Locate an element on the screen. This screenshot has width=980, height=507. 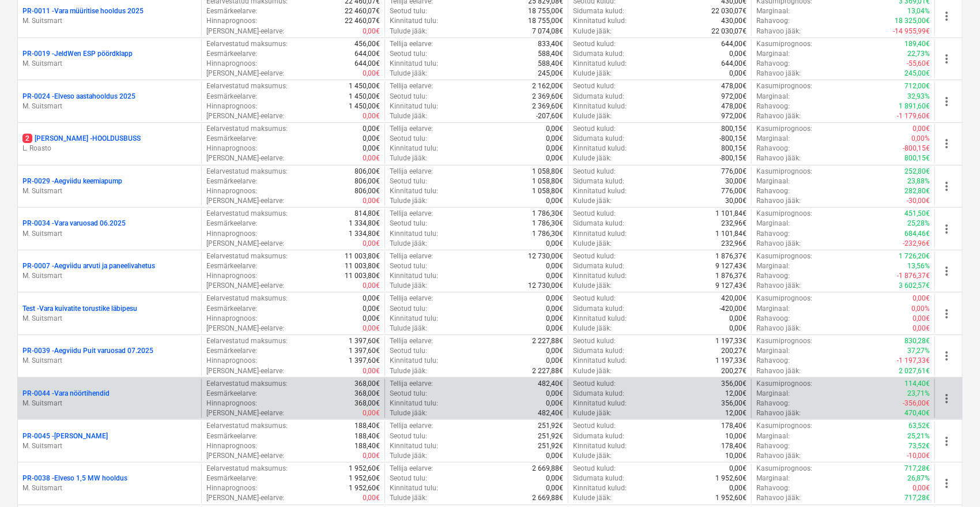
div: PR-0011 -Vara müüritise hooldus 2025M. Suitsmart is located at coordinates (109, 16).